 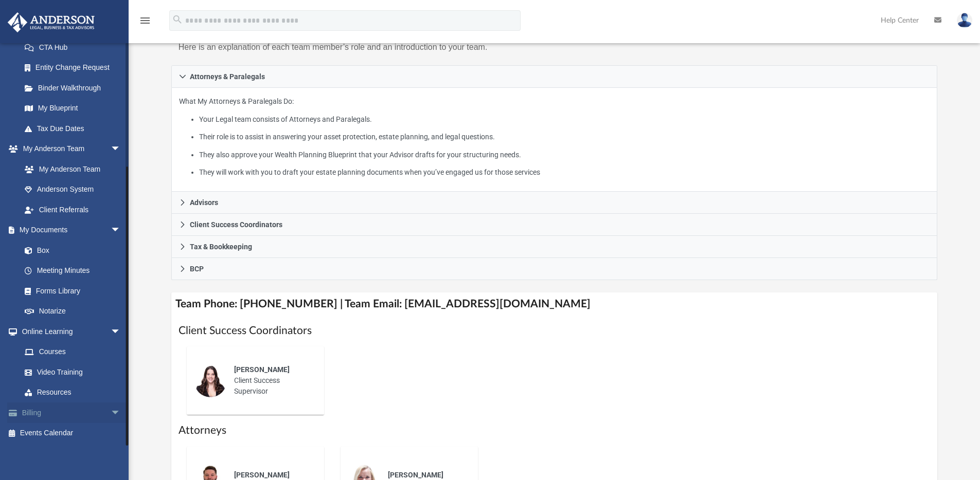 I want to click on img: Anderson Advisors Platinum Portal, so click(x=51, y=22).